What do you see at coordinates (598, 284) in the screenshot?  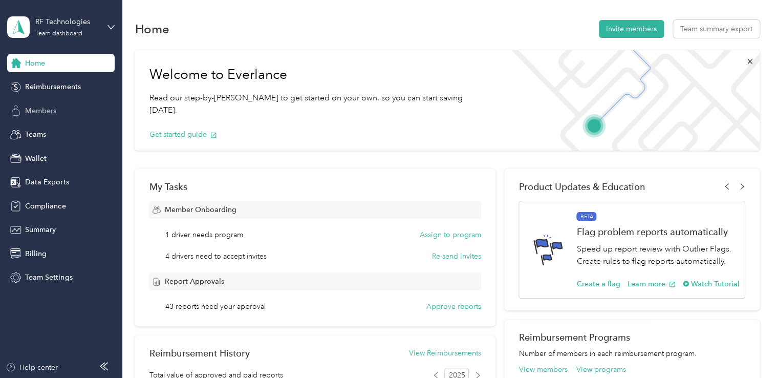 I see `button: Create a flag` at bounding box center [598, 284].